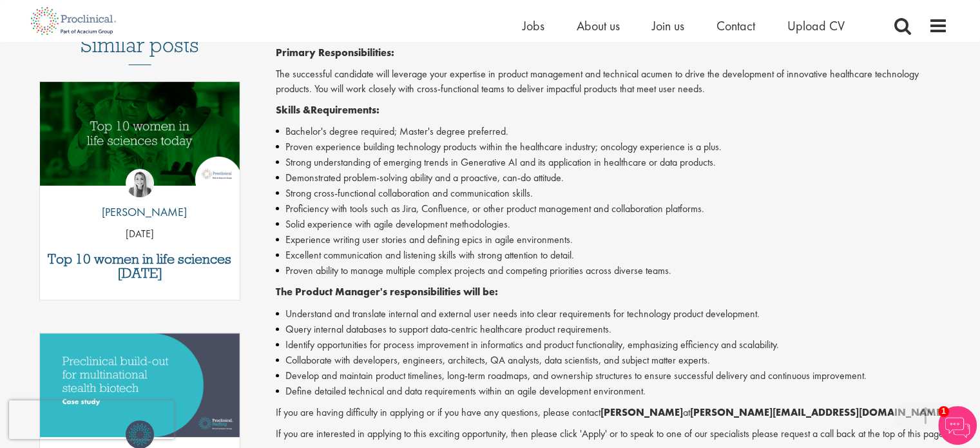 The width and height of the screenshot is (980, 448). Describe the element at coordinates (612, 329) in the screenshot. I see `li: Query internal databases to support data-centric healthcare product requirements.` at that location.